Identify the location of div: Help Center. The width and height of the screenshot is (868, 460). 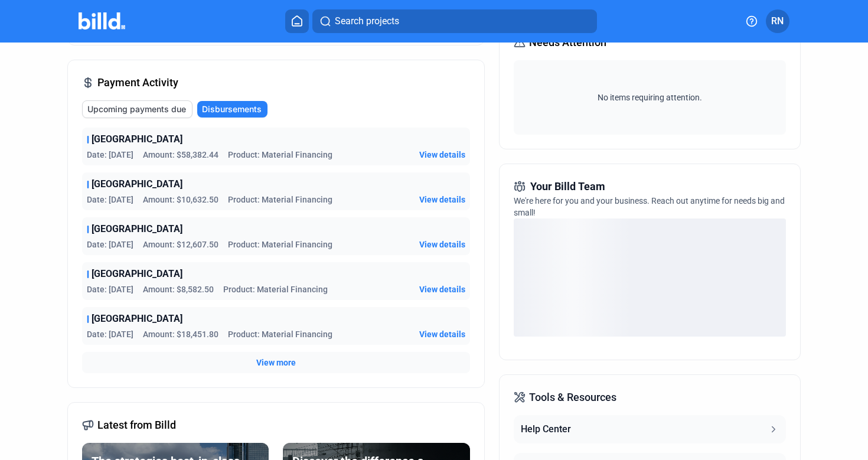
(545, 429).